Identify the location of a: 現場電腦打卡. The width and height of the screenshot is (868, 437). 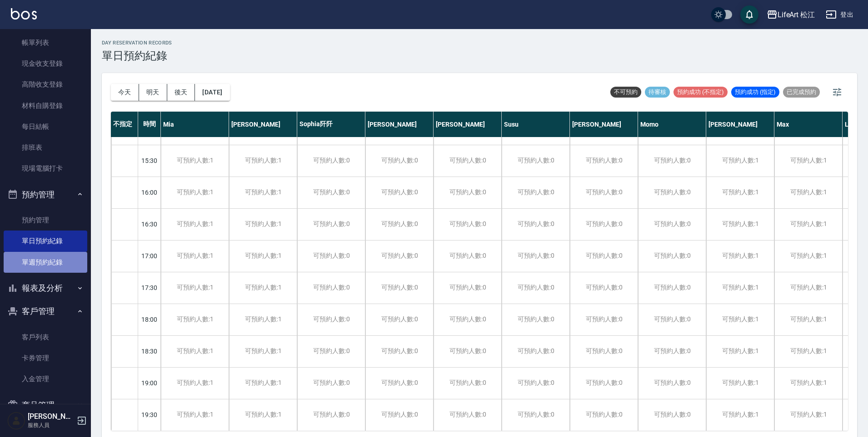
(46, 168).